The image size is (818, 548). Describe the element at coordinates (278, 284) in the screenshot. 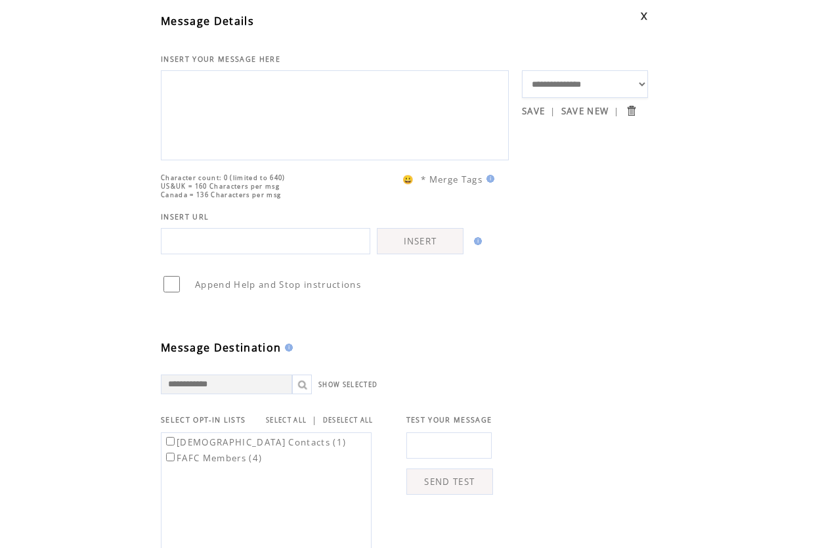

I see `span: Append Help and Stop instructions` at that location.